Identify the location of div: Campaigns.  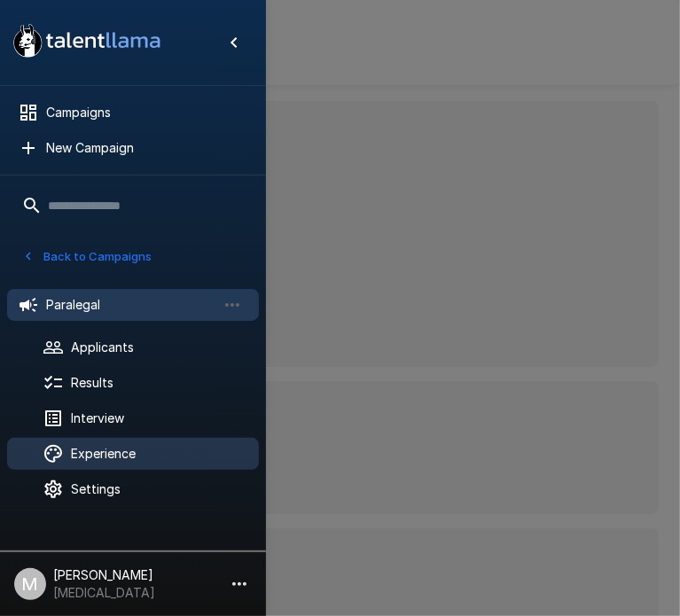
(133, 113).